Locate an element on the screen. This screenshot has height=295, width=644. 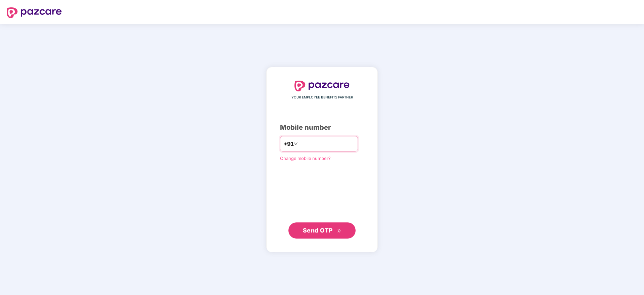
span: Send OTP is located at coordinates (317, 230).